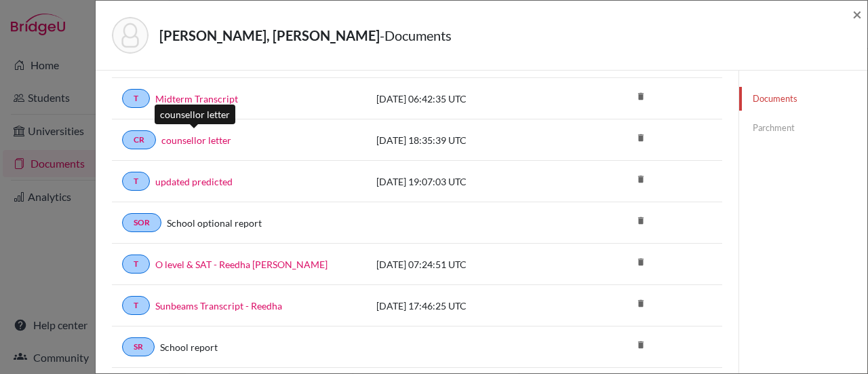 This screenshot has height=374, width=868. I want to click on a: School report, so click(189, 347).